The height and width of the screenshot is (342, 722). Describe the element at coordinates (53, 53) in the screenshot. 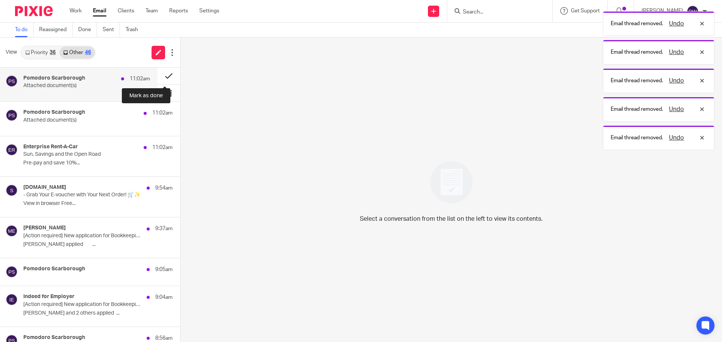

I see `div: 36` at that location.